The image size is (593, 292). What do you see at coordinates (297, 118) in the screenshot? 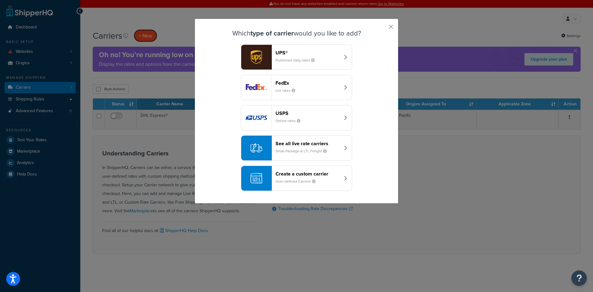
I see `button: usps logoUSPSOnline rates` at bounding box center [297, 118].